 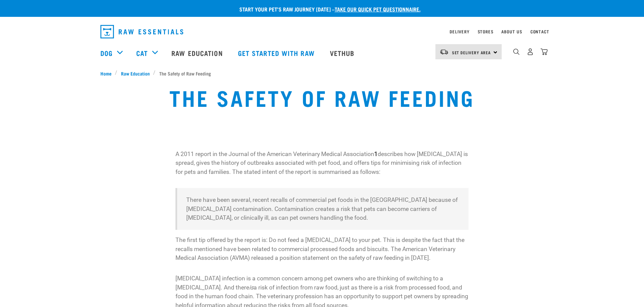 What do you see at coordinates (141, 31) in the screenshot?
I see `img: Raw Essentials Logo` at bounding box center [141, 31].